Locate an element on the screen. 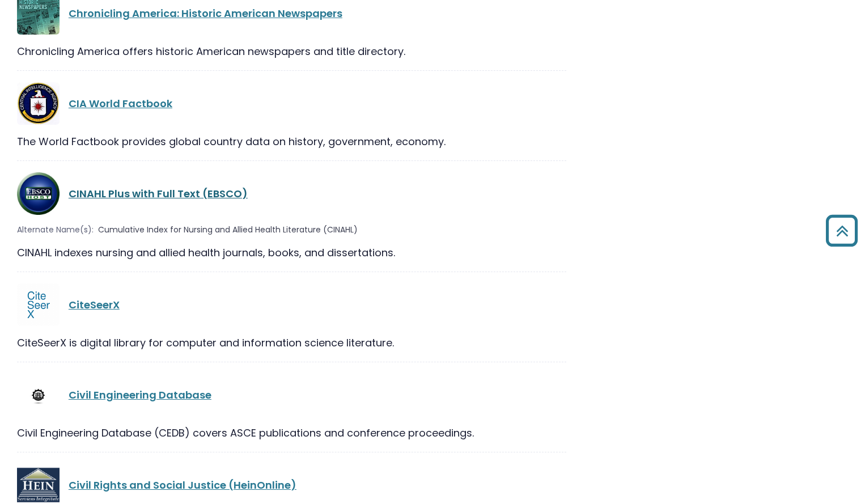  div: Chronicling America offers historic American newspapers and title directory. is located at coordinates (291, 51).